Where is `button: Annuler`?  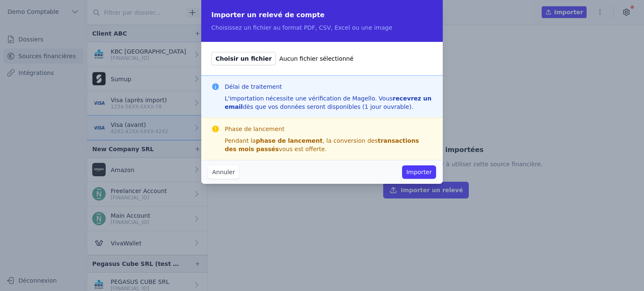 button: Annuler is located at coordinates (224, 172).